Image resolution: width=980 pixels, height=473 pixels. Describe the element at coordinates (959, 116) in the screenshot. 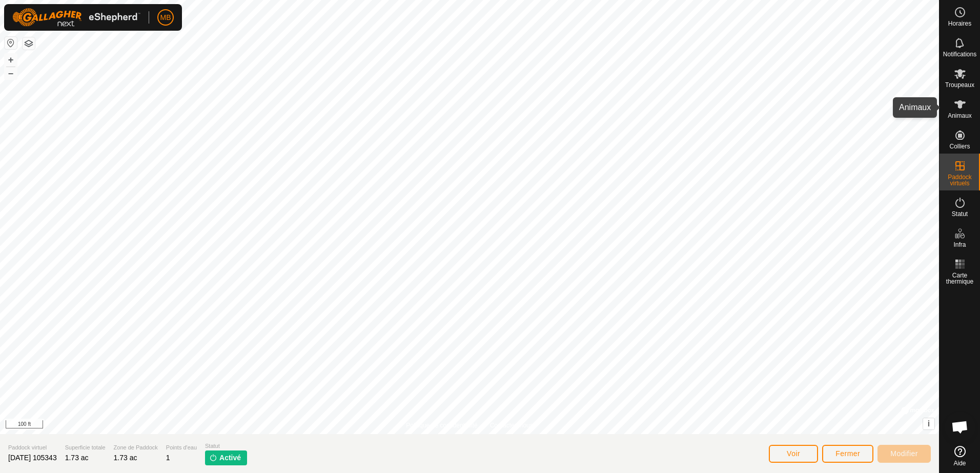

I see `span: Animaux` at that location.